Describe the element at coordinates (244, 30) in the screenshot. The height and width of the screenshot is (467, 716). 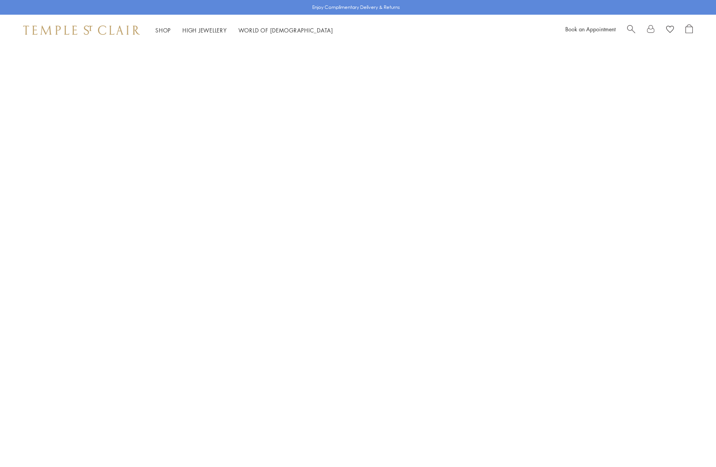
I see `nav: Main navigation` at that location.